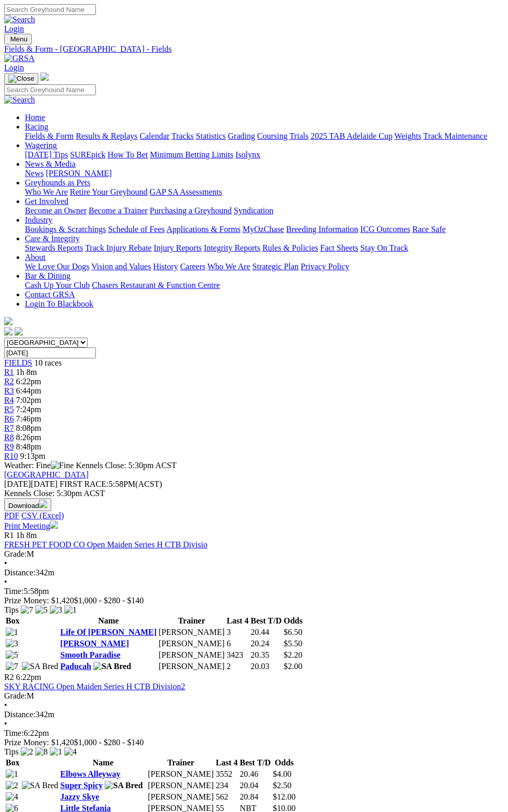 This screenshot has height=812, width=508. Describe the element at coordinates (56, 610) in the screenshot. I see `img: 3` at that location.